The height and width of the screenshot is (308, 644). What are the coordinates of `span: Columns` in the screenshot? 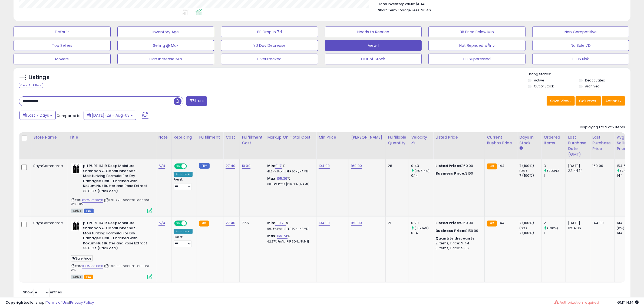 It's located at (587, 101).